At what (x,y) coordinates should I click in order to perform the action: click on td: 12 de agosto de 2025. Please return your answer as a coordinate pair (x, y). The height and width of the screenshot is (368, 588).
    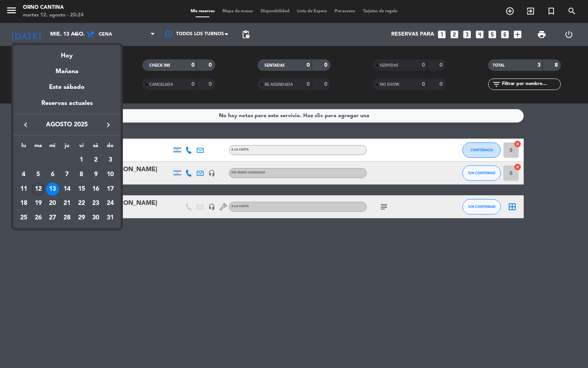
    Looking at the image, I should click on (38, 189).